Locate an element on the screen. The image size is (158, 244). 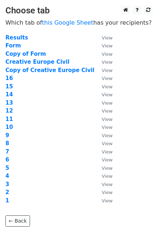
h3: Choose tab is located at coordinates (79, 11).